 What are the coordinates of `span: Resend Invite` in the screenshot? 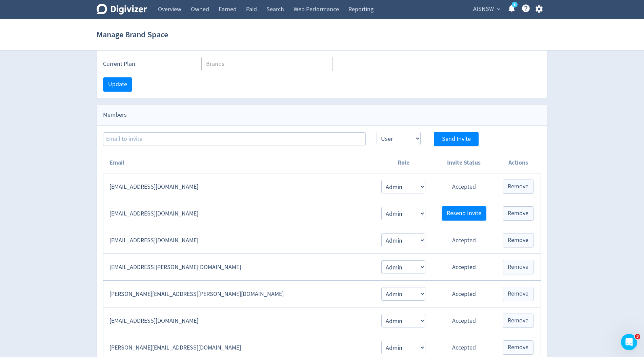 It's located at (464, 214).